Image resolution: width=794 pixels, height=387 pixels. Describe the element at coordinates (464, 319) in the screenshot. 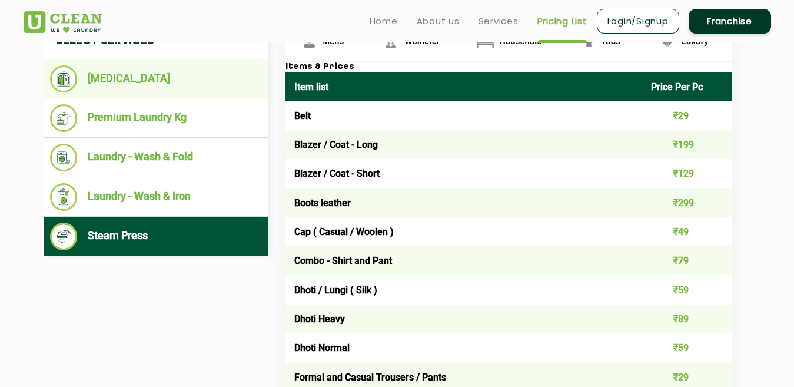

I see `td: Dhoti Heavy` at that location.